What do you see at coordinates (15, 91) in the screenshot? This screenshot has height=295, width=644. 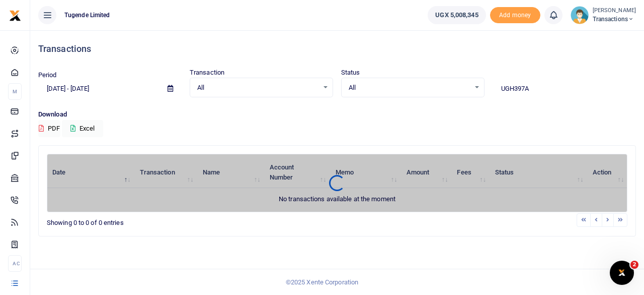 I see `li: M` at bounding box center [15, 91].